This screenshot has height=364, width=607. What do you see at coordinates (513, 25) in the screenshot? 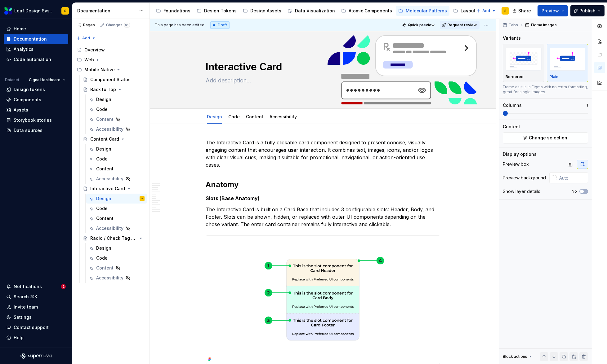
I see `span: Tabs` at bounding box center [513, 25].